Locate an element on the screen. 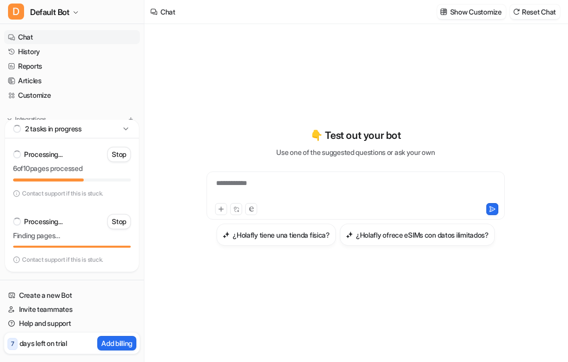 The width and height of the screenshot is (568, 362). button: Integrations is located at coordinates (27, 119).